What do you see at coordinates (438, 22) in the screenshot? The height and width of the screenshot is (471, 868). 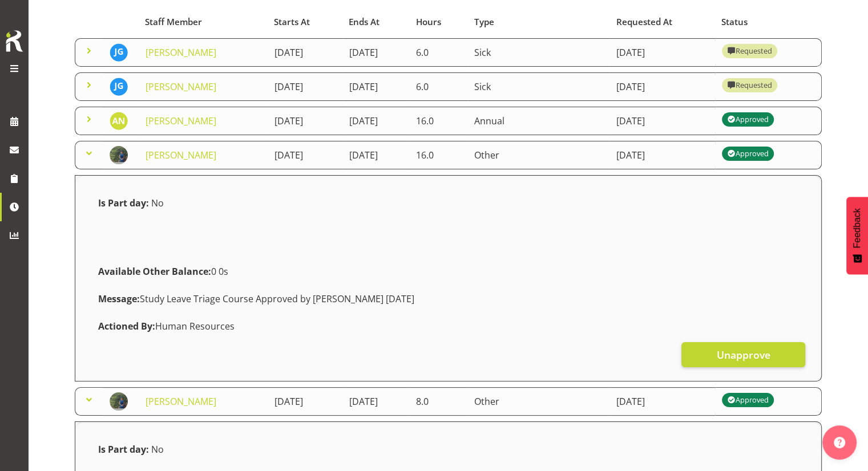 I see `div: Hours` at bounding box center [438, 22].